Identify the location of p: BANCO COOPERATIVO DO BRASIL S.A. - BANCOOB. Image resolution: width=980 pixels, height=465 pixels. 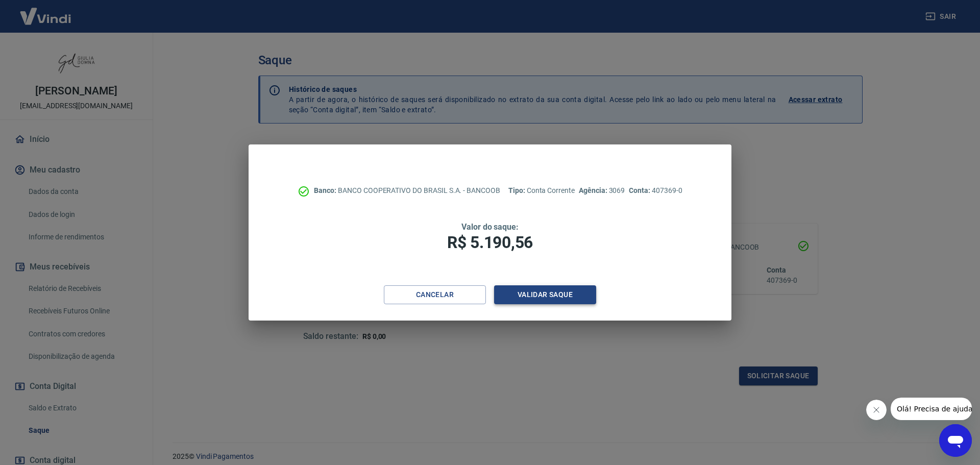
(407, 191).